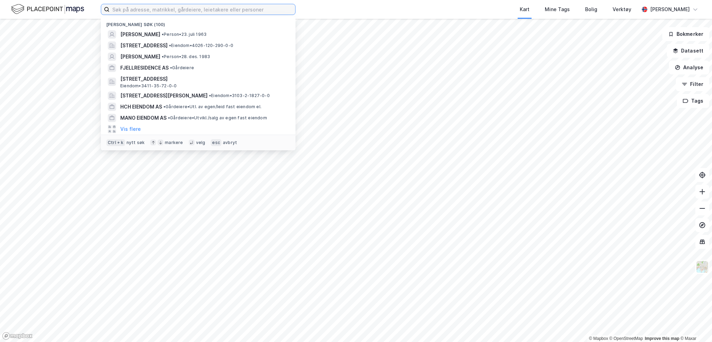  Describe the element at coordinates (184, 34) in the screenshot. I see `span: Person • 23. juli 1963` at that location.